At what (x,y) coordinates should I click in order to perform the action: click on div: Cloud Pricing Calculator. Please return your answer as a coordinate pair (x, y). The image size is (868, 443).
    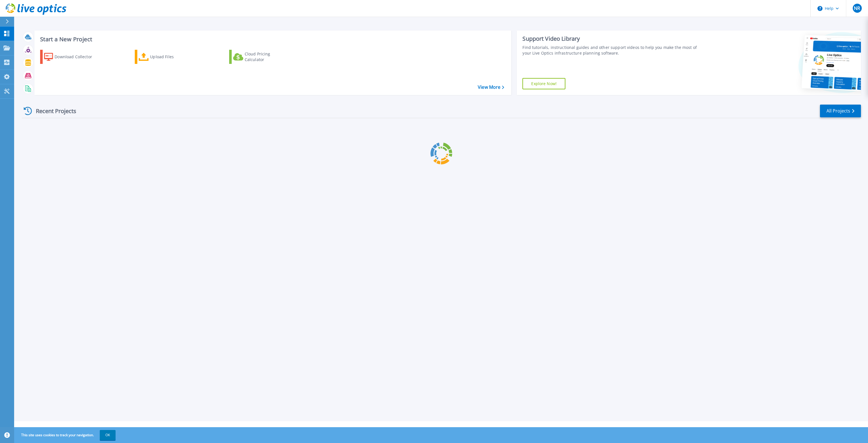
    Looking at the image, I should click on (267, 57).